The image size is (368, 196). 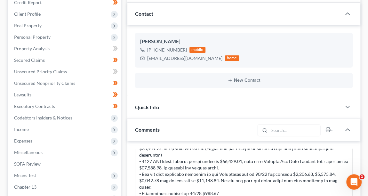 I want to click on span: Unsecured Priority Claims, so click(x=40, y=71).